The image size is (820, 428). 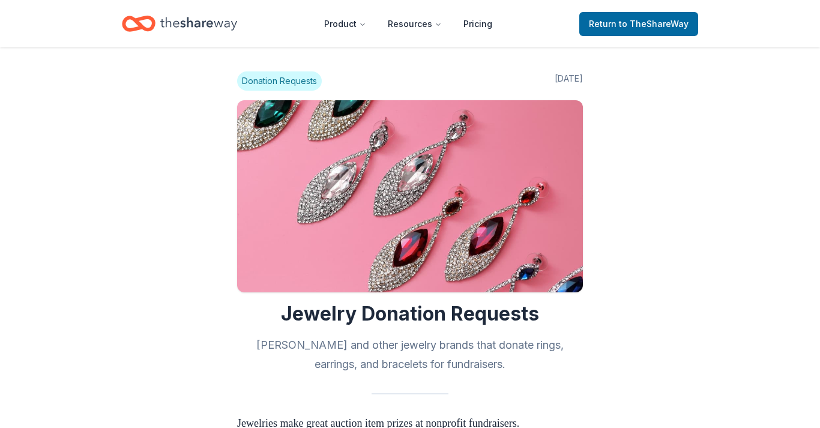 I want to click on a: Home, so click(x=180, y=23).